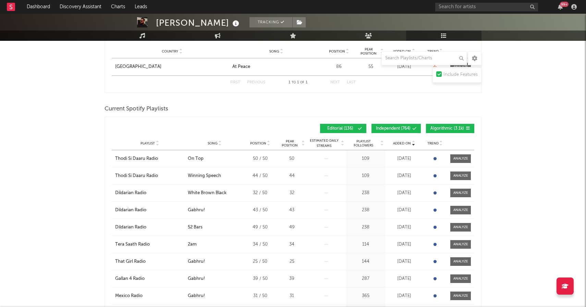  What do you see at coordinates (204, 176) in the screenshot?
I see `div: Winning Speech` at bounding box center [204, 176].